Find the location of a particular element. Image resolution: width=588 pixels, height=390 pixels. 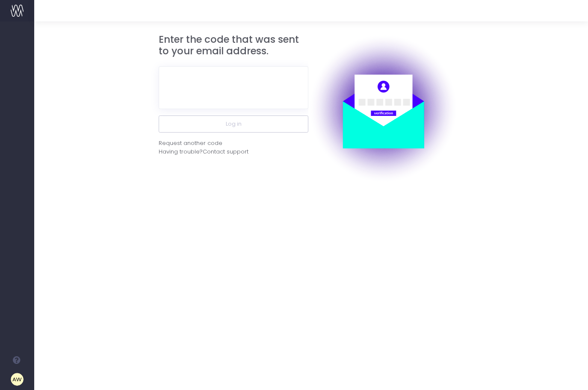

div: Having trouble? is located at coordinates (234, 152).